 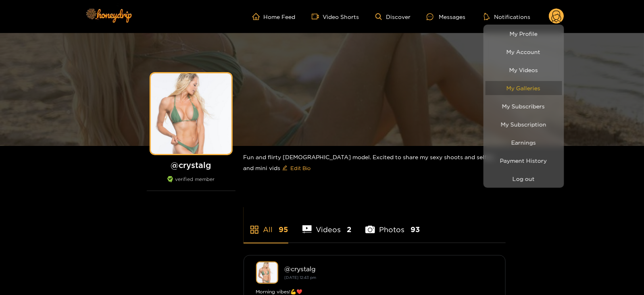 I want to click on a: Payment History, so click(x=524, y=160).